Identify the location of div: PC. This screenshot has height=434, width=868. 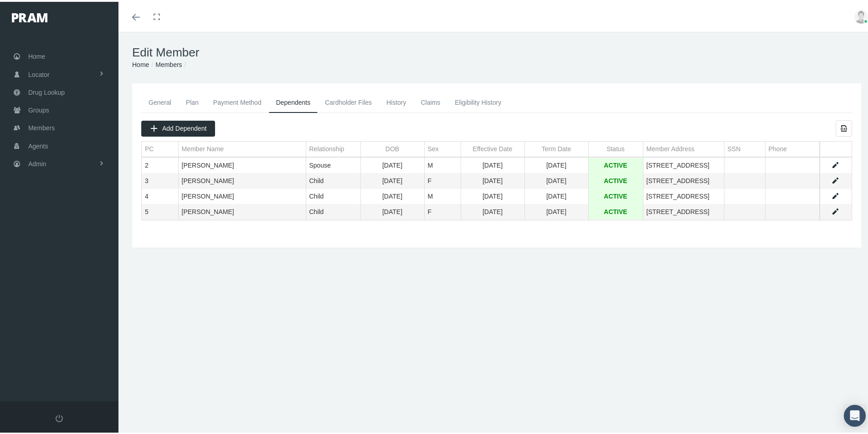
(149, 147).